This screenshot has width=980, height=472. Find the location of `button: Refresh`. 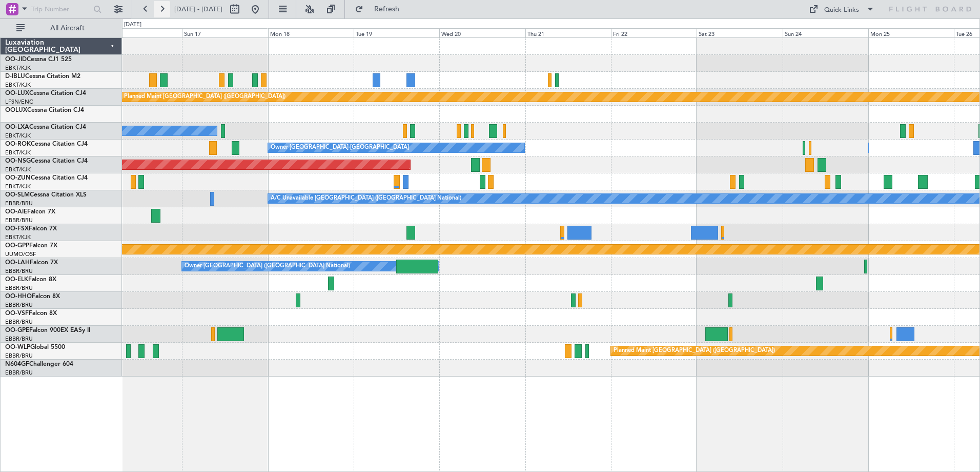

button: Refresh is located at coordinates (381, 9).